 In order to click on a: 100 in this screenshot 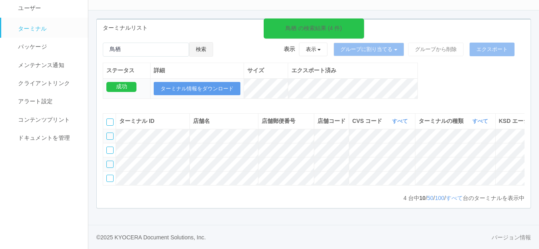, I will do `click(439, 198)`.